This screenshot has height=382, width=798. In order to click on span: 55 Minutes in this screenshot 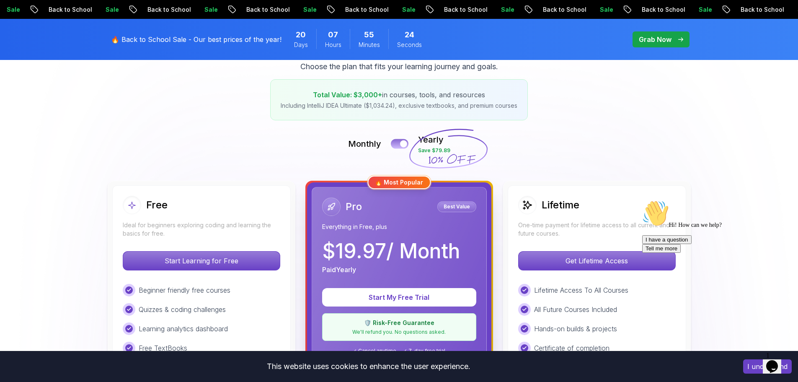, I will do `click(369, 35)`.